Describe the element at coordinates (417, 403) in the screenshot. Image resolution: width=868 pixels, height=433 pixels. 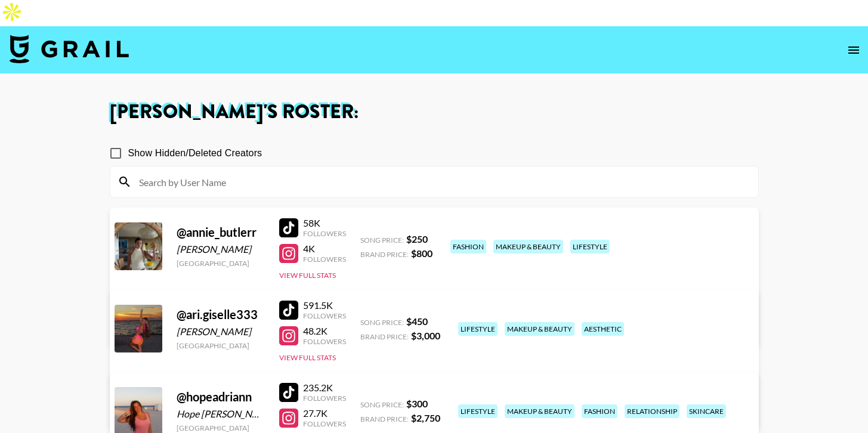
I see `strong: $ 300` at that location.